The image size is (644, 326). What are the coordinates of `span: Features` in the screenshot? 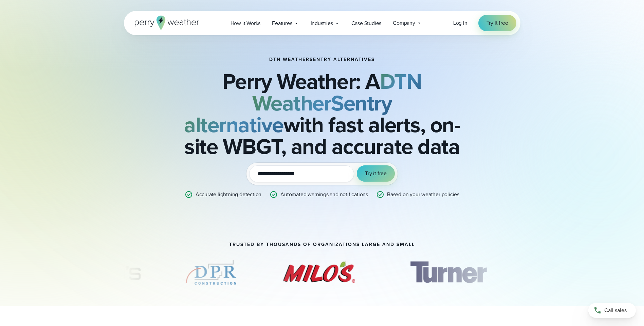 It's located at (282, 23).